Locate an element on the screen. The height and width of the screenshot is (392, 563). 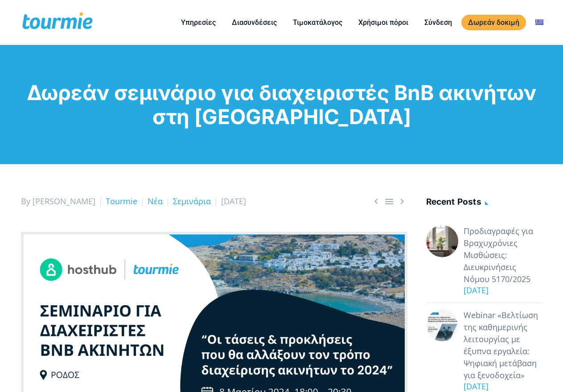
a: Σεμινάρια is located at coordinates (192, 201).